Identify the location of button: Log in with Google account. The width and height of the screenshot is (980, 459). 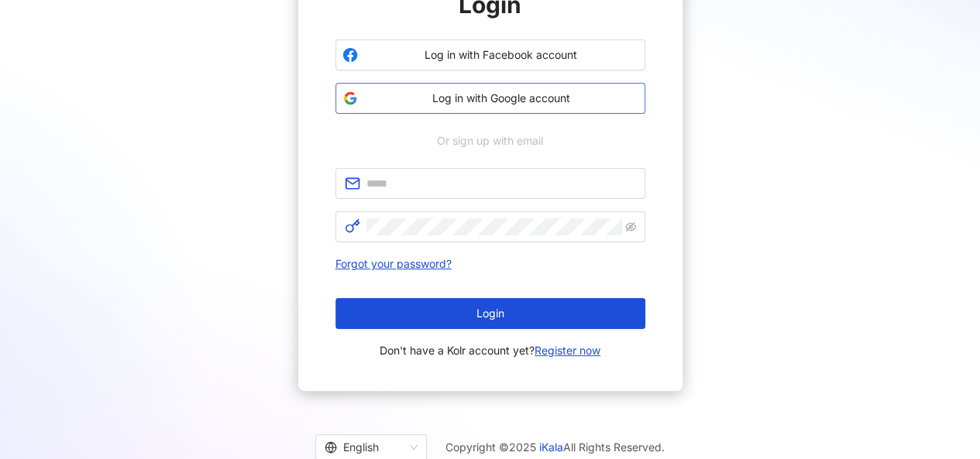
(491, 98).